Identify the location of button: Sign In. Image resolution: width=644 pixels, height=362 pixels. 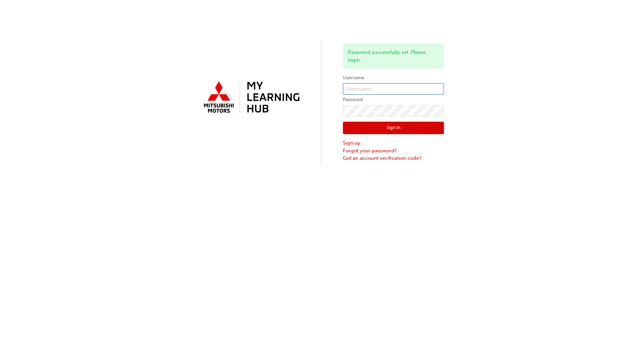
(393, 128).